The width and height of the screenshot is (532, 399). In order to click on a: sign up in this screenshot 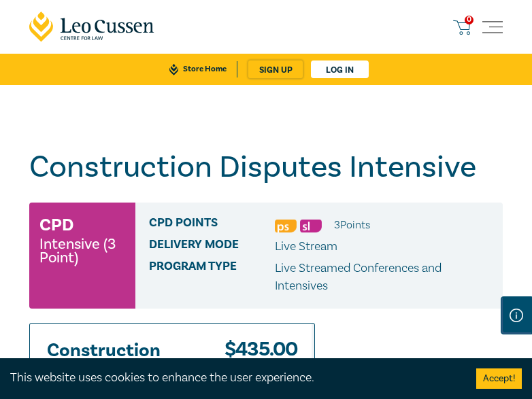, I will do `click(276, 69)`.